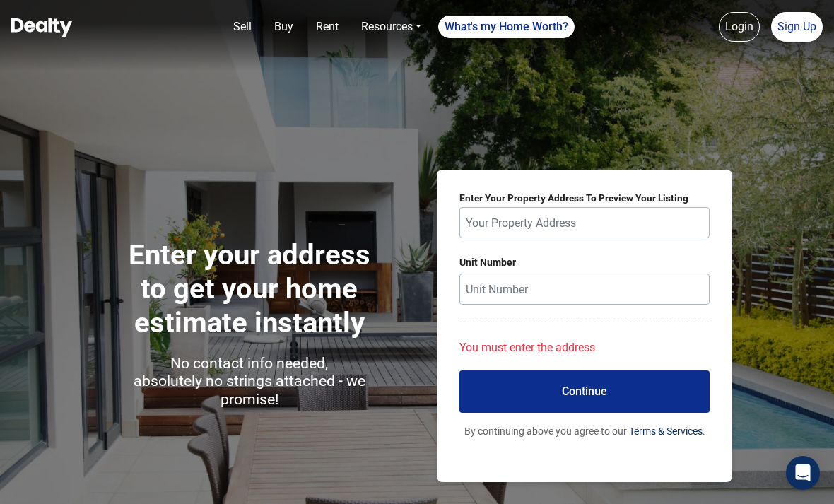 Image resolution: width=834 pixels, height=504 pixels. What do you see at coordinates (41, 28) in the screenshot?
I see `img: Dealty - Buy, Sell & Rent Homes` at bounding box center [41, 28].